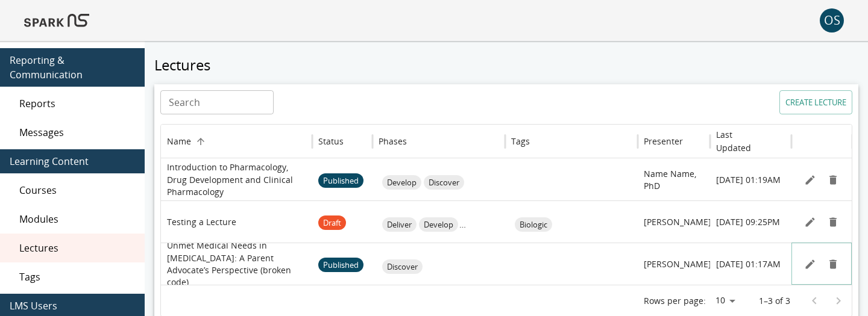  What do you see at coordinates (179, 141) in the screenshot?
I see `div: Name` at bounding box center [179, 141].